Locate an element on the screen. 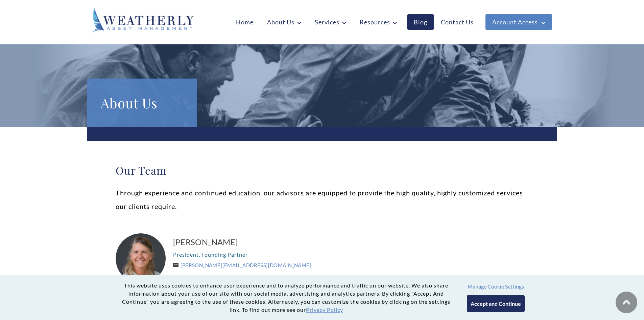  a: Resources is located at coordinates (378, 22).